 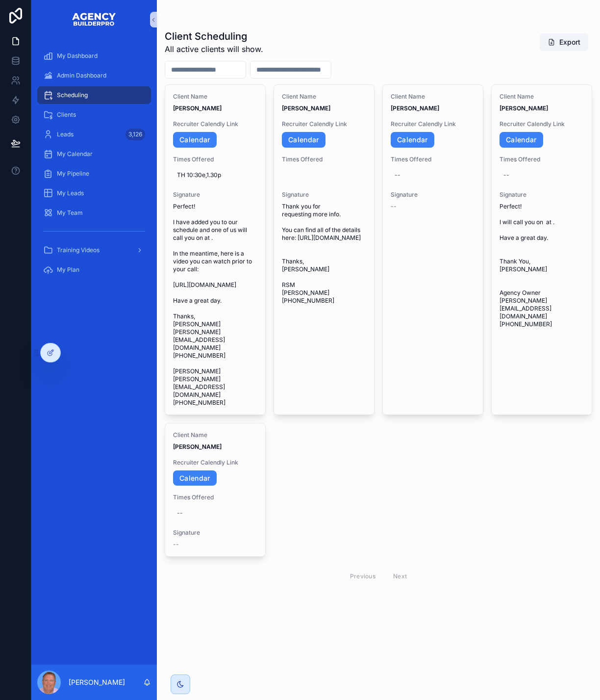 I want to click on span: TH 10:30e,1.30p, so click(x=215, y=175).